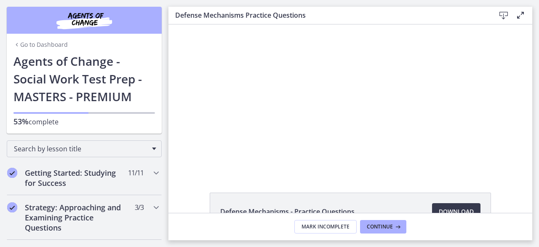 The width and height of the screenshot is (539, 247). I want to click on span: 11 / 11, so click(136, 173).